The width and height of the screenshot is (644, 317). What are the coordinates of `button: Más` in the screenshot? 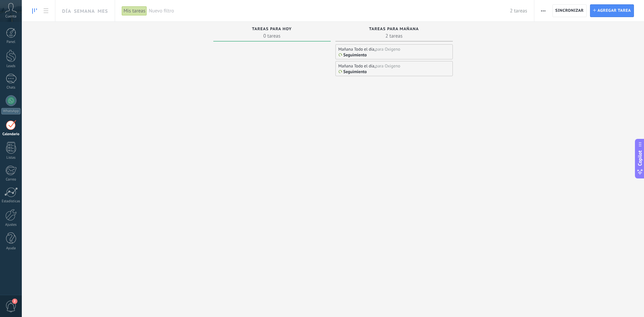 It's located at (543, 11).